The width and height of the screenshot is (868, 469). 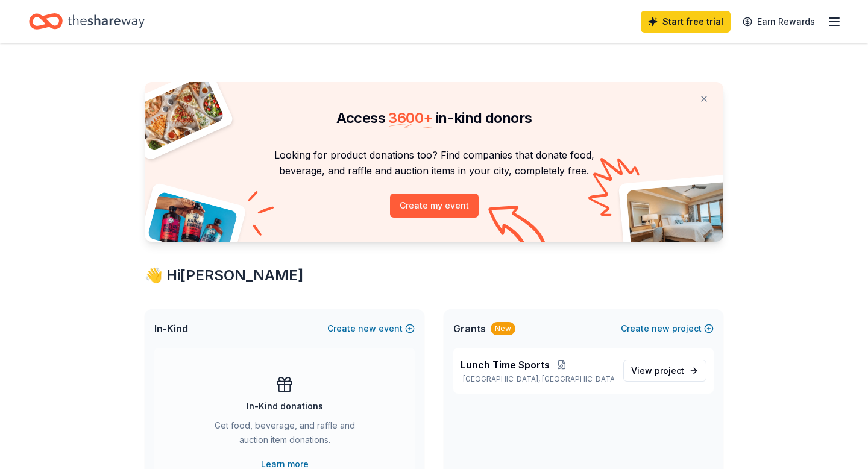 What do you see at coordinates (503, 328) in the screenshot?
I see `div: New` at bounding box center [503, 328].